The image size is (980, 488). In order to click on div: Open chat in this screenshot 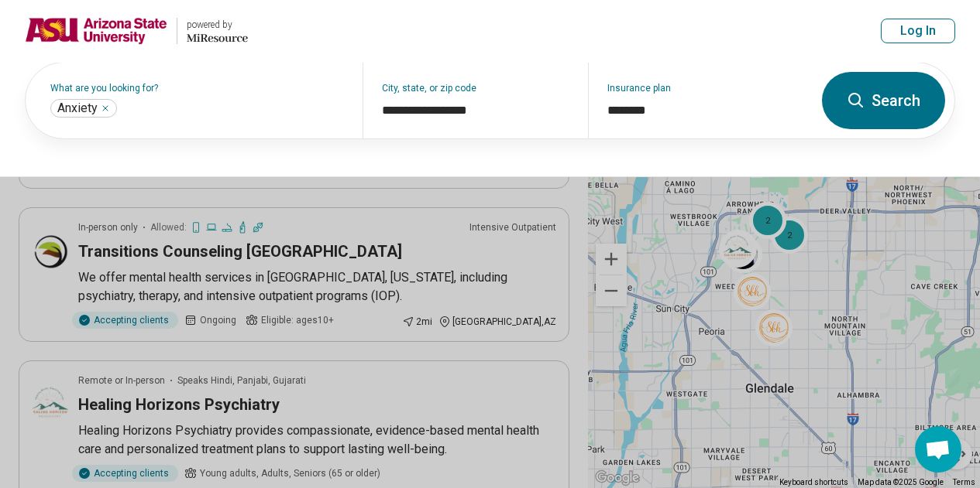, I will do `click(938, 449)`.